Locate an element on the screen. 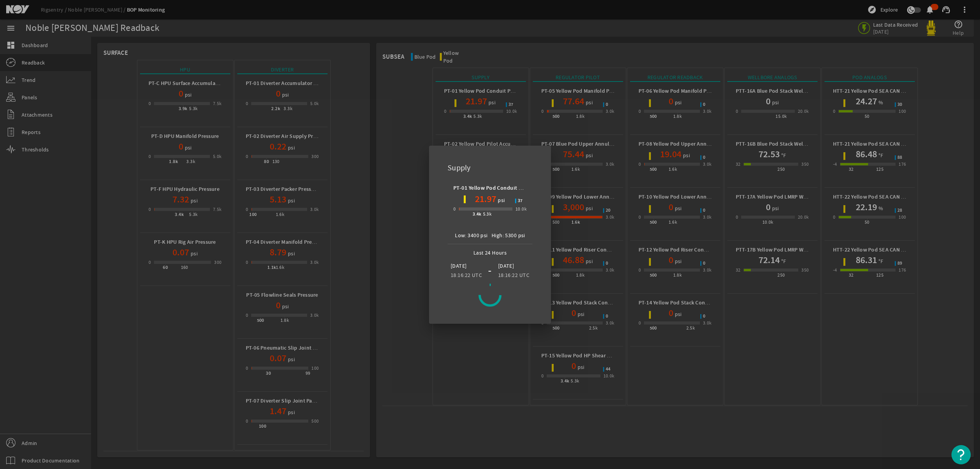  span: Last 24 Hours is located at coordinates (490, 251).